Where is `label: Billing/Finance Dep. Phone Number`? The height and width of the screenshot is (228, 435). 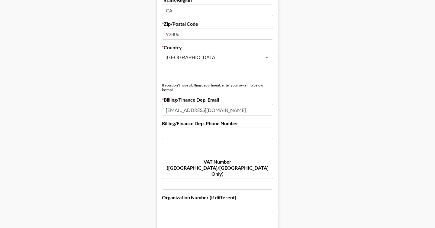
label: Billing/Finance Dep. Phone Number is located at coordinates (218, 123).